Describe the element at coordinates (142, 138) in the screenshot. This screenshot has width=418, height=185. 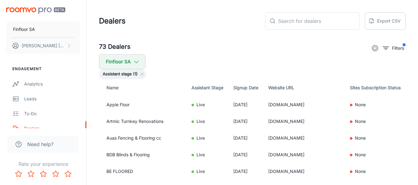
I see `td: Auas Fencing & Flooring cc` at that location.